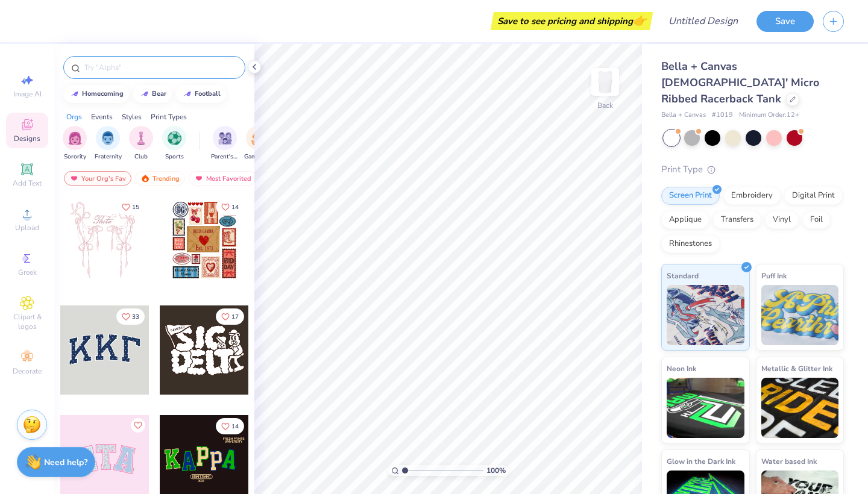 This screenshot has height=494, width=868. I want to click on img: trending.gif, so click(145, 178).